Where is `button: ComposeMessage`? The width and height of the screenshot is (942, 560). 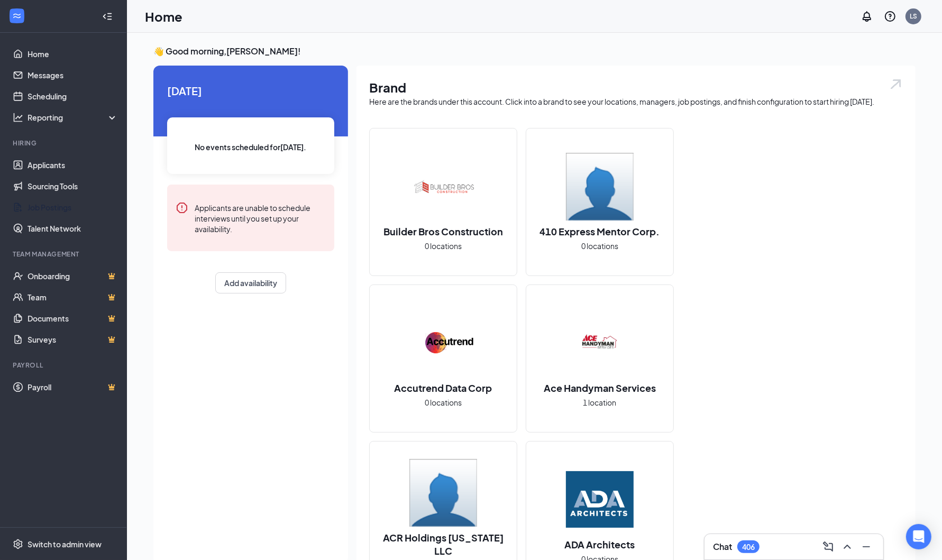 button: ComposeMessage is located at coordinates (828, 546).